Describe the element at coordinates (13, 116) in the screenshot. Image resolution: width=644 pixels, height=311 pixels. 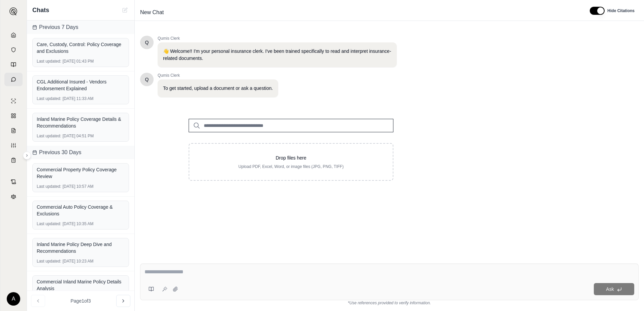
I see `a: Policy Comparisons` at that location.